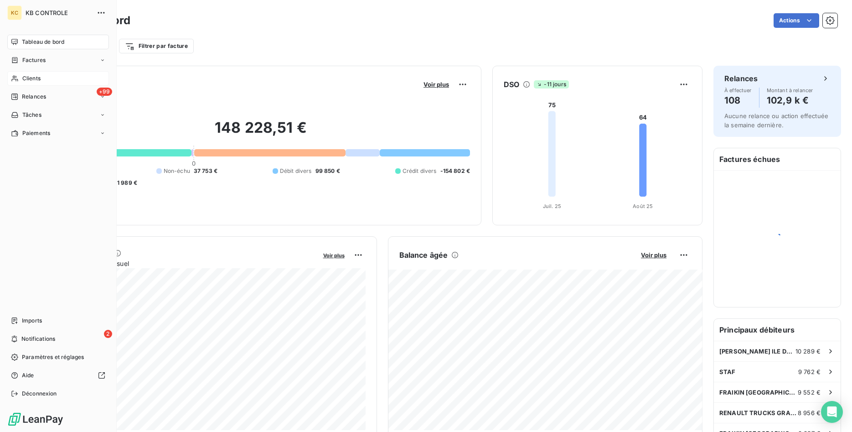  Describe the element at coordinates (39, 394) in the screenshot. I see `span: Déconnexion` at that location.